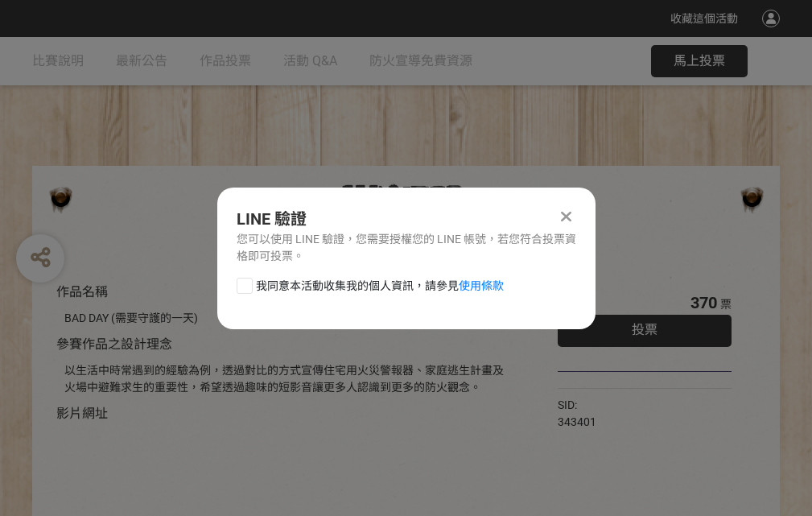 Image resolution: width=812 pixels, height=516 pixels. I want to click on a: 防火宣導免費資源, so click(421, 62).